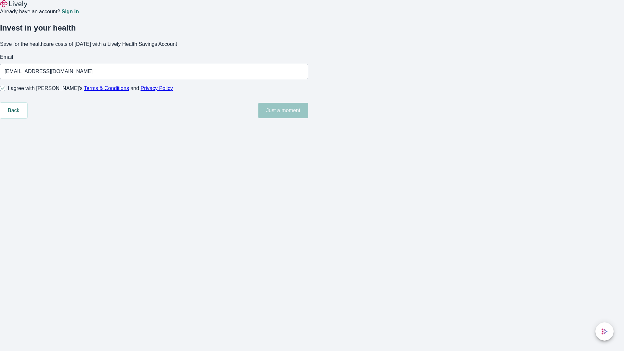 This screenshot has width=624, height=351. What do you see at coordinates (605, 332) in the screenshot?
I see `svg: Lively AI Assistant` at bounding box center [605, 332].